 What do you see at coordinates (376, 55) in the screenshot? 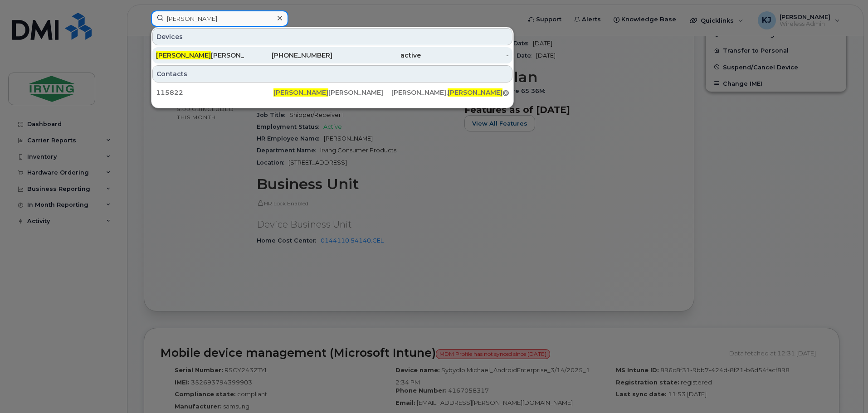
I see `div: active` at bounding box center [376, 55].